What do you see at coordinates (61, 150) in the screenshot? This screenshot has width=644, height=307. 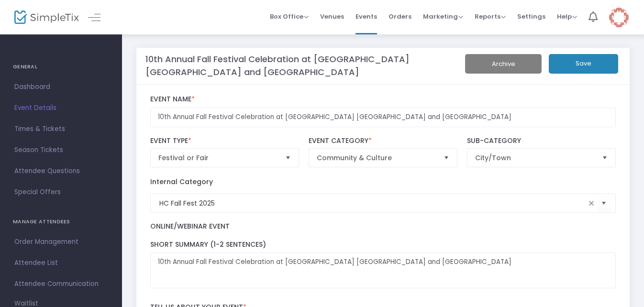 I see `span: Season Tickets` at bounding box center [61, 150].